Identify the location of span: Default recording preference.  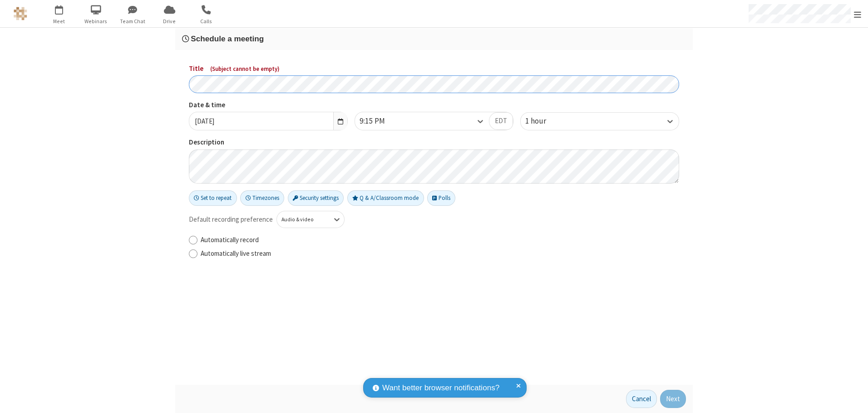
(230, 220).